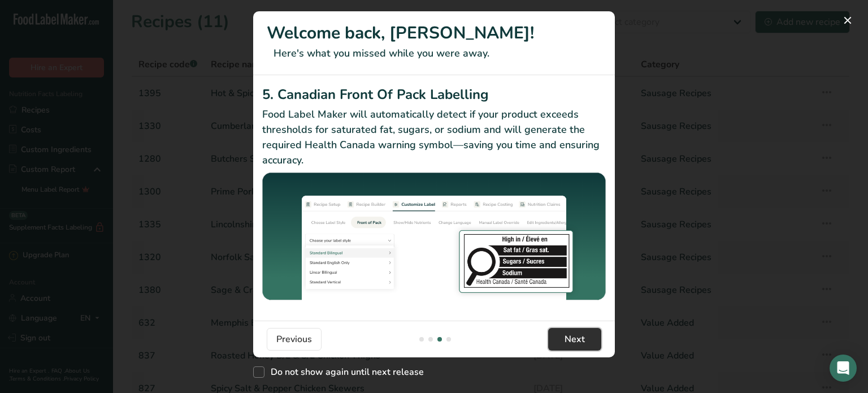  I want to click on div: Open Intercom Messenger, so click(843, 368).